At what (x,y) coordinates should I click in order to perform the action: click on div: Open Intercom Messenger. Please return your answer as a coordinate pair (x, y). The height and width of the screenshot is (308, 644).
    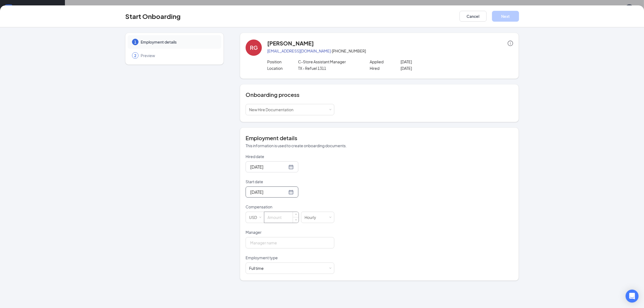
    Looking at the image, I should click on (632, 296).